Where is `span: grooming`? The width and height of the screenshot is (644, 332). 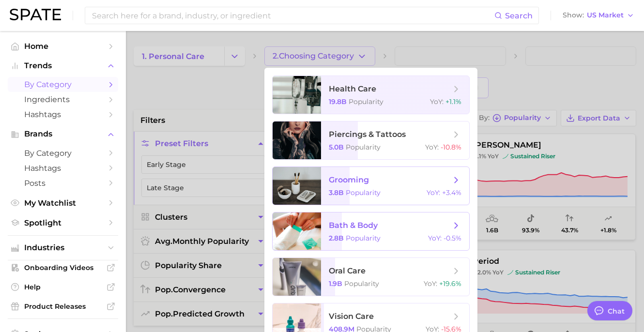 span: grooming is located at coordinates (349, 180).